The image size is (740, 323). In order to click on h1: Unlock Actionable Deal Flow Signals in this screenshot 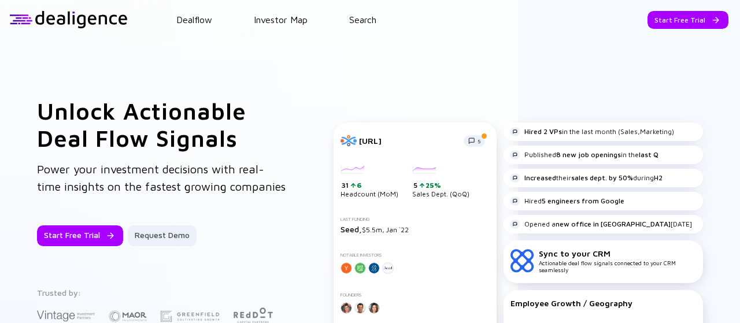, I will do `click(162, 124)`.